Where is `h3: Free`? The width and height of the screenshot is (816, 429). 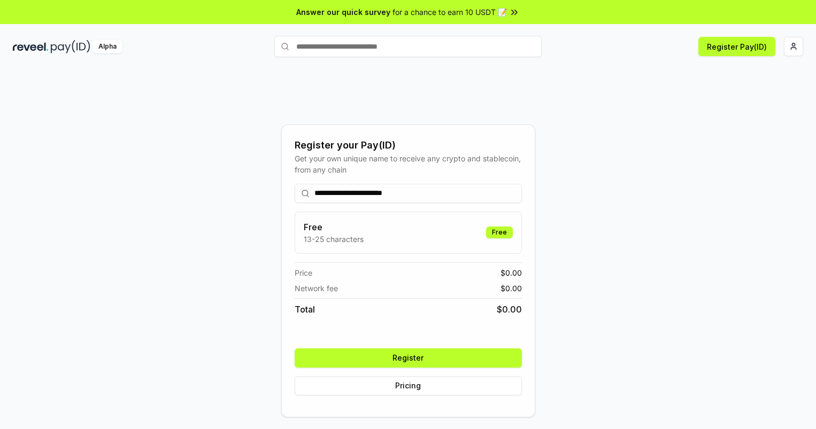 h3: Free is located at coordinates (334, 227).